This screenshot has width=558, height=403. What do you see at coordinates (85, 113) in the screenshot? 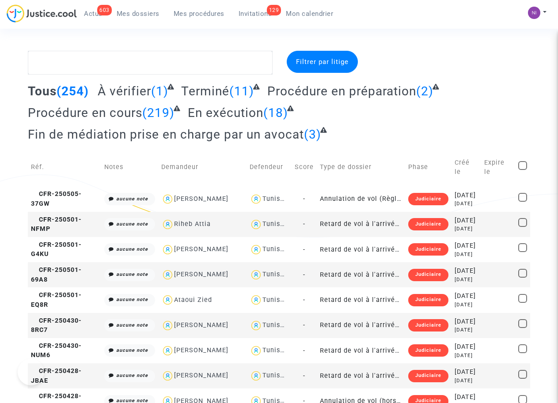
I see `span: Procédure en cours` at bounding box center [85, 113].